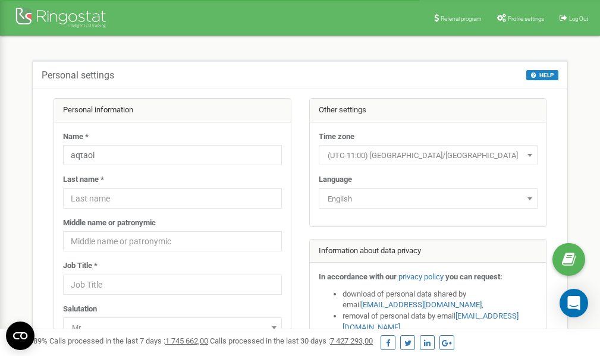 The image size is (600, 356). What do you see at coordinates (337, 137) in the screenshot?
I see `label: Time zone` at bounding box center [337, 137].